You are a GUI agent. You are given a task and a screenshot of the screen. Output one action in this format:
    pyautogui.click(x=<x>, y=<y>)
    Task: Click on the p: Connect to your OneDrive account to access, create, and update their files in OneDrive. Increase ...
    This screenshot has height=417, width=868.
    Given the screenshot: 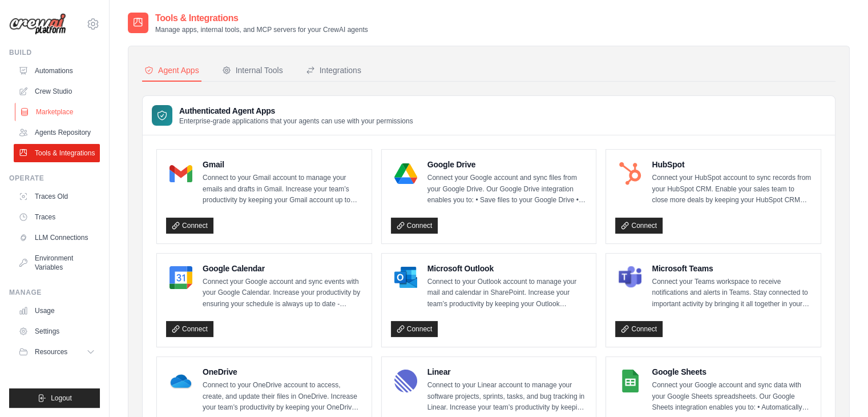 What is the action you would take?
    pyautogui.click(x=282, y=396)
    